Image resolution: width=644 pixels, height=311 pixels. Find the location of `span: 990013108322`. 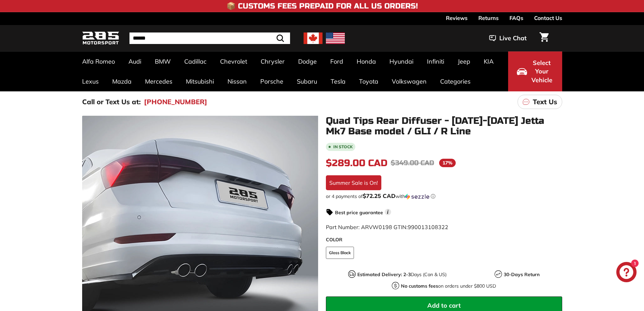

span: 990013108322 is located at coordinates (428, 227).